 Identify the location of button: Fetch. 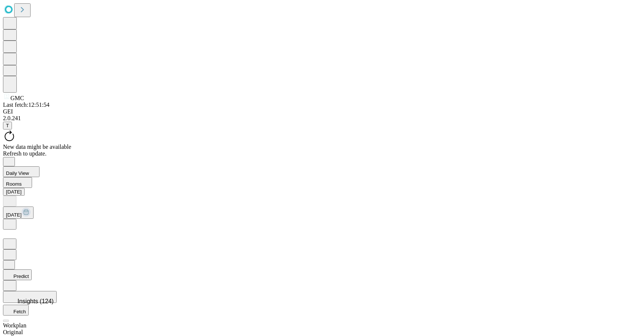
(16, 310).